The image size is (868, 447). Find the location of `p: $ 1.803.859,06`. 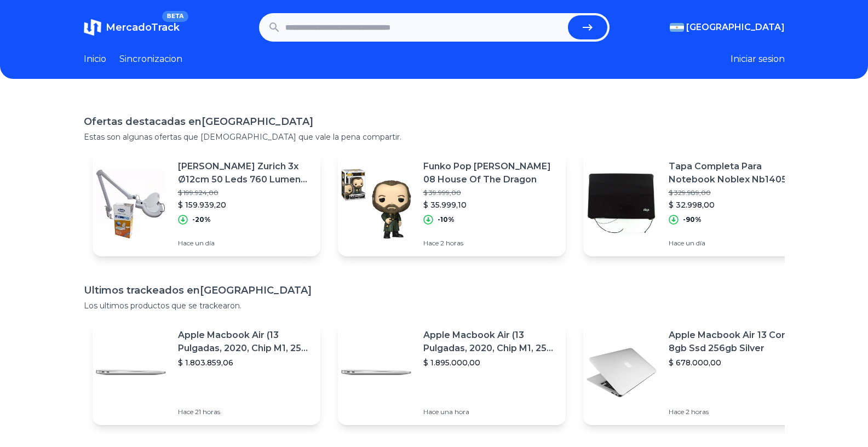

p: $ 1.803.859,06 is located at coordinates (245, 362).